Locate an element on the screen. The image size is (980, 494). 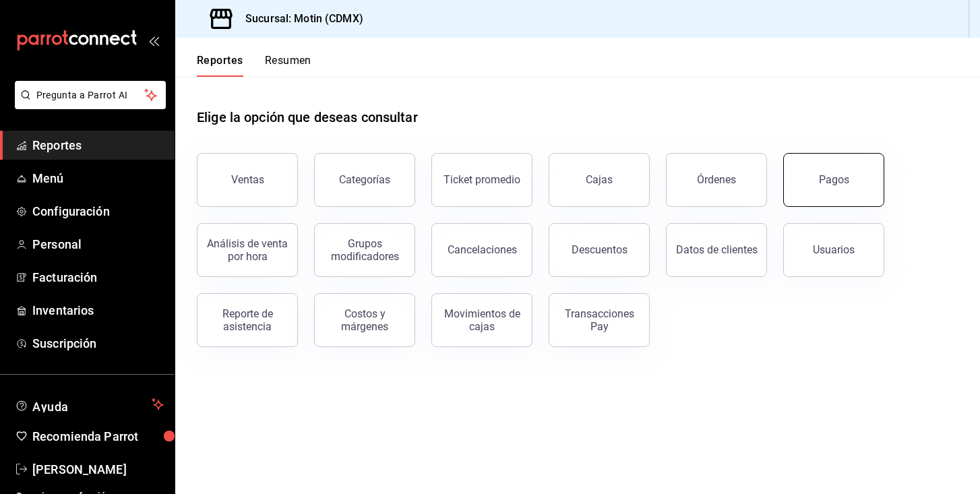
span: Menú is located at coordinates (98, 178).